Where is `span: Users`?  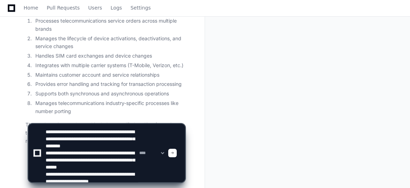 span: Users is located at coordinates (95, 8).